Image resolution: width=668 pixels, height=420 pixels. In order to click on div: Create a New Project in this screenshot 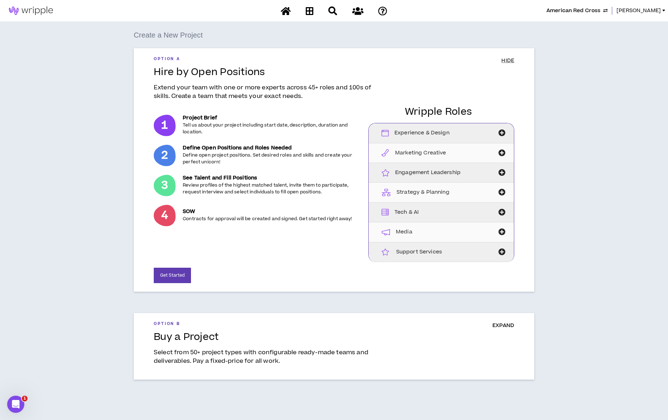, I will do `click(334, 35)`.